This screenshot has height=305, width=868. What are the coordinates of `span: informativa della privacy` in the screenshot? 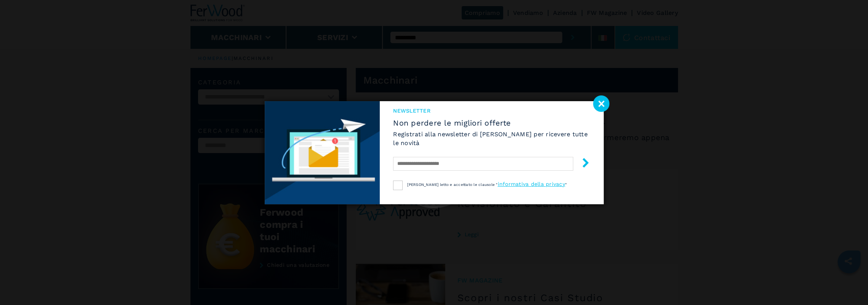 It's located at (531, 184).